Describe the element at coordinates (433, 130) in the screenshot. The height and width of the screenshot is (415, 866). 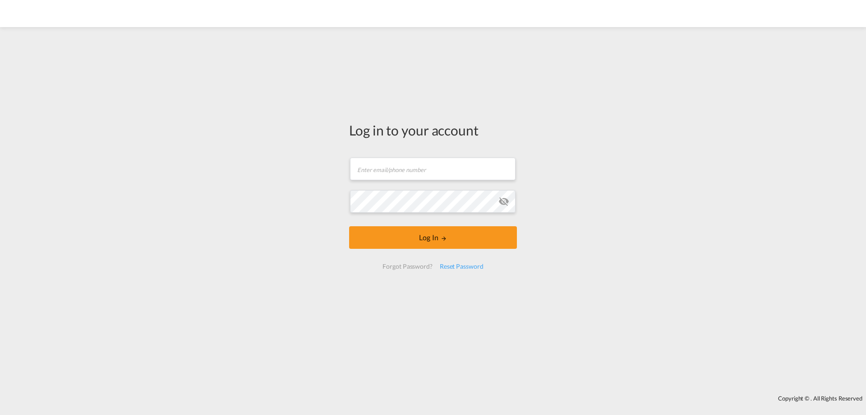
I see `div: Log in to your account` at that location.